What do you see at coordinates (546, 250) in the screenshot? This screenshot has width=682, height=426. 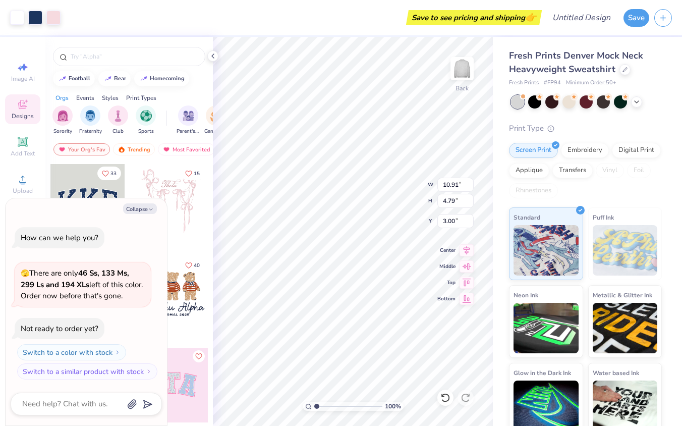 I see `img: Standard` at bounding box center [546, 250].